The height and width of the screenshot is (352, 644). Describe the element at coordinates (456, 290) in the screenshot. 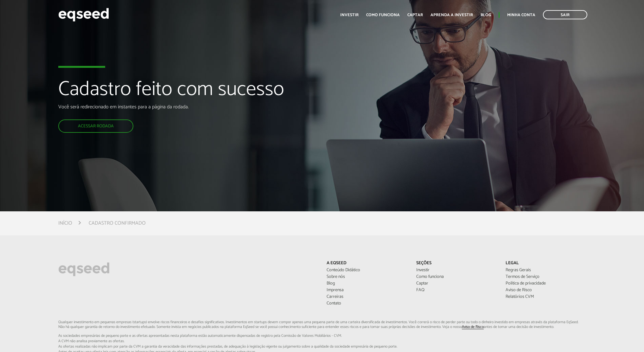

I see `a: FAQ` at that location.